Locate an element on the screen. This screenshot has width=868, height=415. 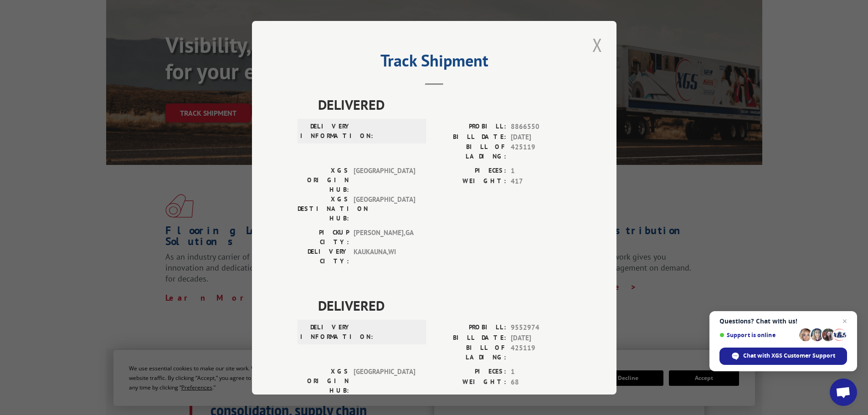
h2: Track Shipment is located at coordinates (434, 63).